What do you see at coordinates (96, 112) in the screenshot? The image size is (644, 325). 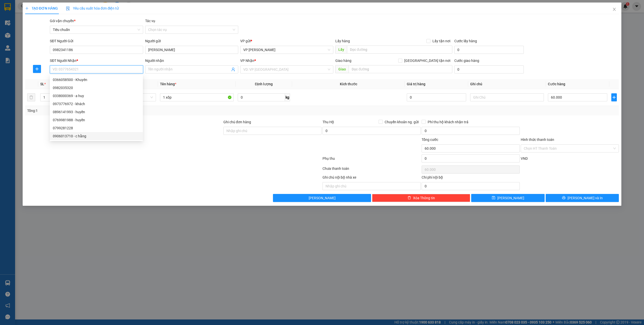 I see `div: 0896141993 - huyền` at bounding box center [96, 112].